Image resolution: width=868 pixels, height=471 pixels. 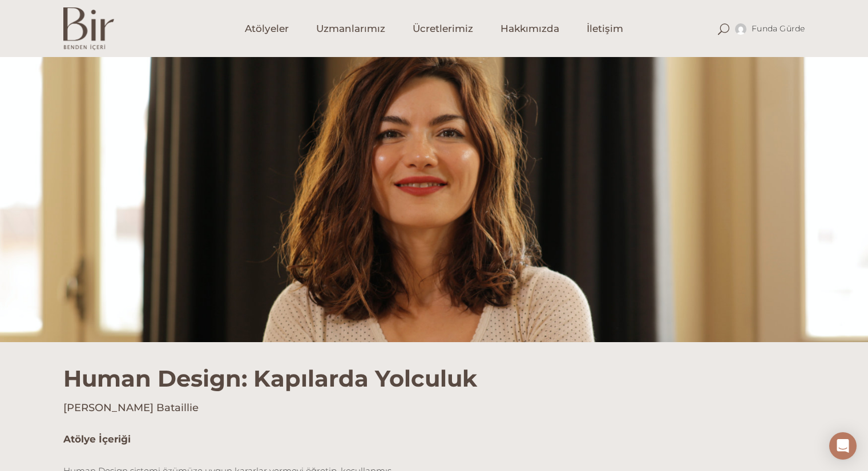 I want to click on h1: Human Design: Kapılarda Yolculuk, so click(x=434, y=368).